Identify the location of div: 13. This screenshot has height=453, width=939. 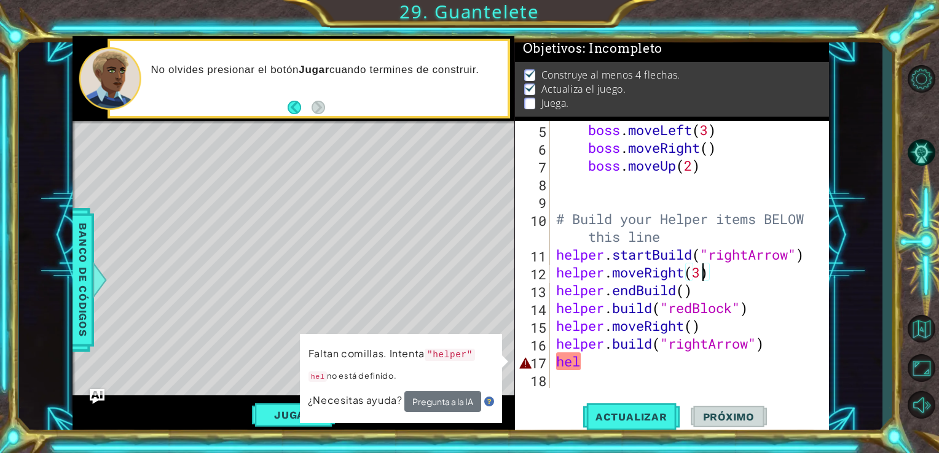
(533, 292).